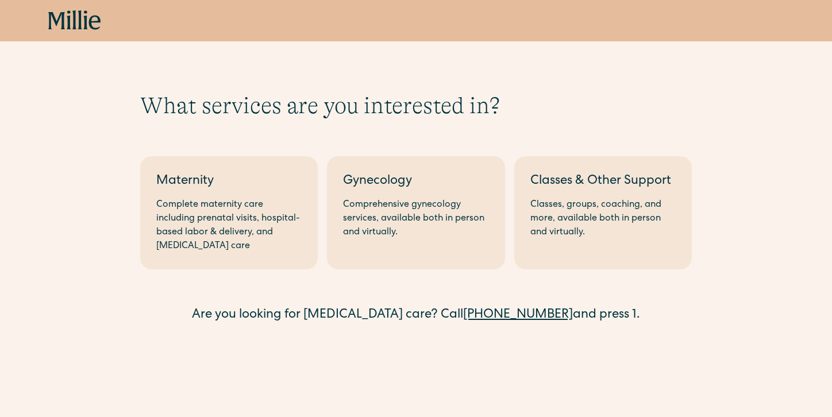 This screenshot has width=832, height=417. What do you see at coordinates (603, 182) in the screenshot?
I see `div: Classes & Other Support` at bounding box center [603, 182].